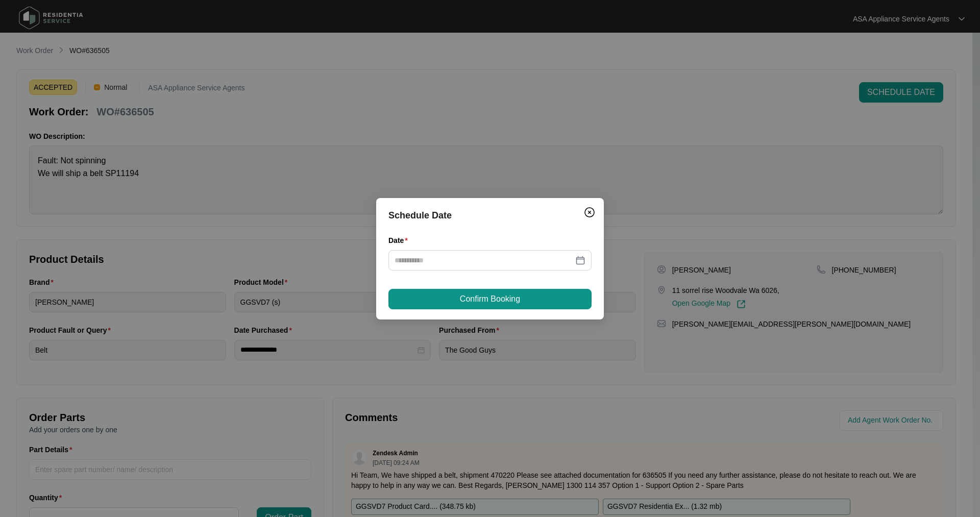  I want to click on img: closeCircle, so click(590, 212).